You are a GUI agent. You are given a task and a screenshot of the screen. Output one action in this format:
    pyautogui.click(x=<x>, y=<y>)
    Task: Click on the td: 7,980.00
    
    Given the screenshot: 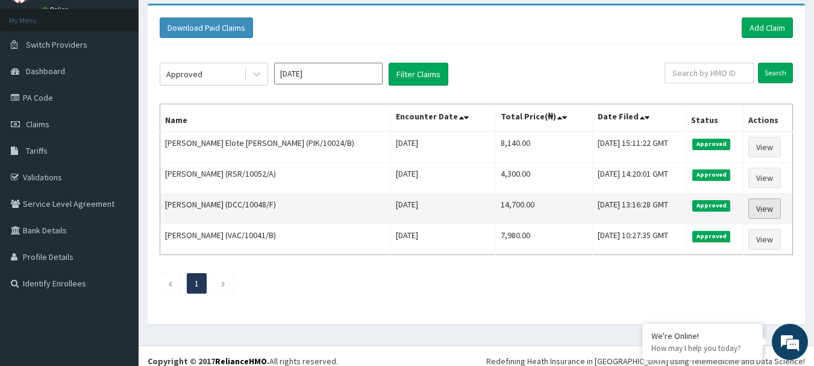 What is the action you would take?
    pyautogui.click(x=544, y=239)
    